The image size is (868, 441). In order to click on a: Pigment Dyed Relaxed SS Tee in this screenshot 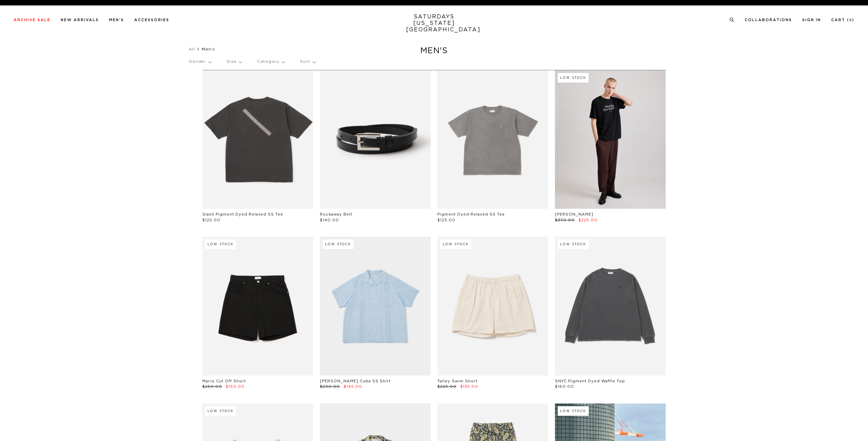, I will do `click(471, 214)`.